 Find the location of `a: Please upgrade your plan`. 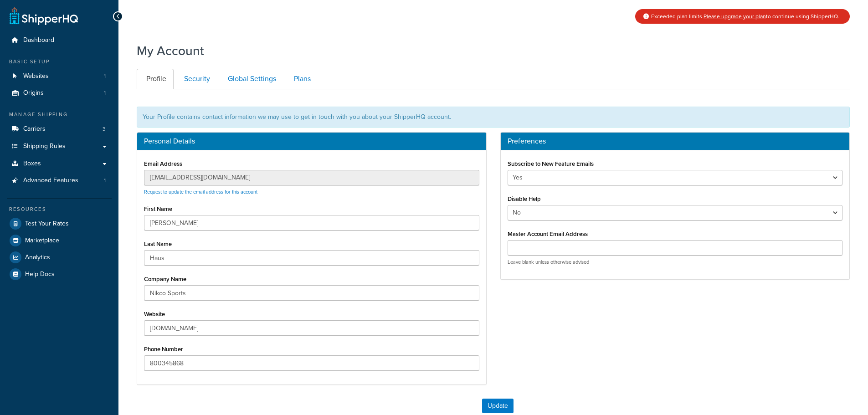

a: Please upgrade your plan is located at coordinates (734, 16).